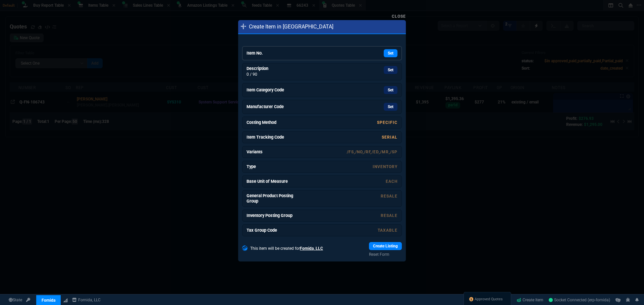 This screenshot has width=644, height=305. What do you see at coordinates (399, 17) in the screenshot?
I see `a: Close` at bounding box center [399, 17].